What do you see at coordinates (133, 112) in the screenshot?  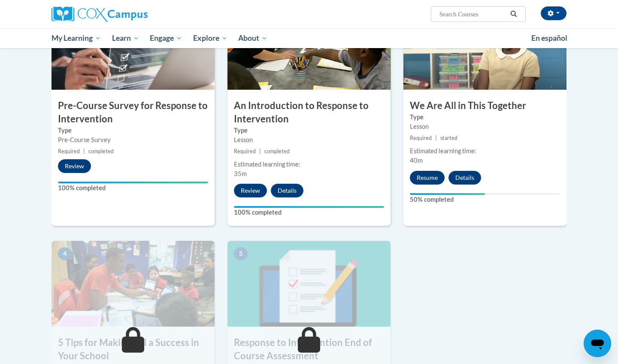 I see `h3: Pre-Course Survey for Response to Intervention` at bounding box center [133, 112].